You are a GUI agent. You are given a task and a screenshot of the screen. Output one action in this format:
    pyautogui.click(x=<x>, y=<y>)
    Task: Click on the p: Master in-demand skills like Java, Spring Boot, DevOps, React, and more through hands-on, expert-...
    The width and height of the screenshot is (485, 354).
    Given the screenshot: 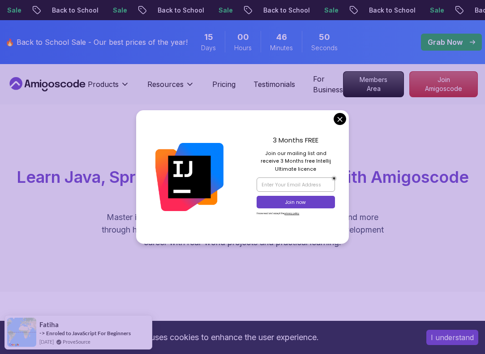 What is the action you would take?
    pyautogui.click(x=243, y=230)
    